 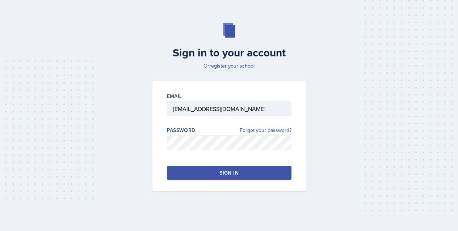 I want to click on h2: Sign in to your account, so click(x=229, y=53).